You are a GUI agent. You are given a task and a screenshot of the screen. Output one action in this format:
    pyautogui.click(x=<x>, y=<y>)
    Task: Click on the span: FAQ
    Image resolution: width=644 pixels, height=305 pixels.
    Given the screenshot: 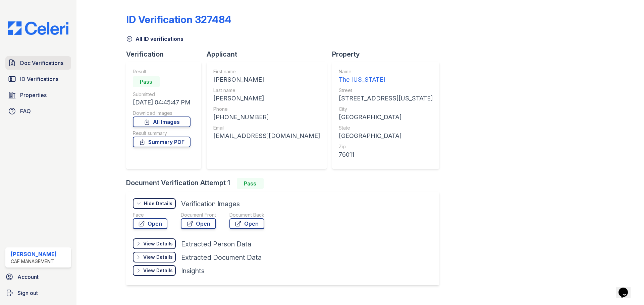 What is the action you would take?
    pyautogui.click(x=25, y=111)
    